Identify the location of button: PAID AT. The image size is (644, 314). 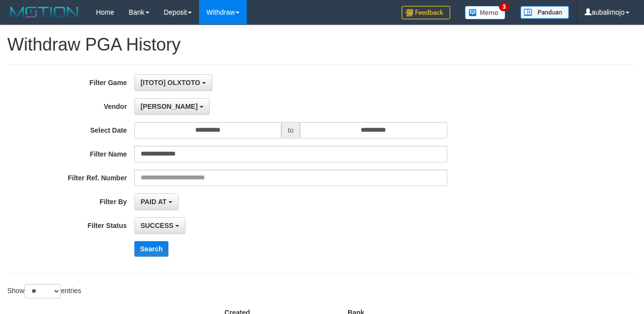
(156, 202).